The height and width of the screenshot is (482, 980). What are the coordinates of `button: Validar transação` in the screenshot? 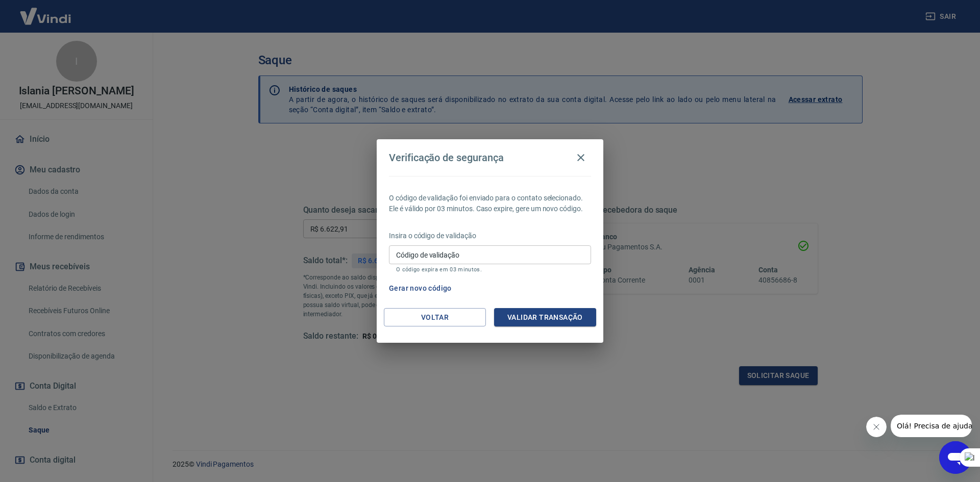 It's located at (545, 317).